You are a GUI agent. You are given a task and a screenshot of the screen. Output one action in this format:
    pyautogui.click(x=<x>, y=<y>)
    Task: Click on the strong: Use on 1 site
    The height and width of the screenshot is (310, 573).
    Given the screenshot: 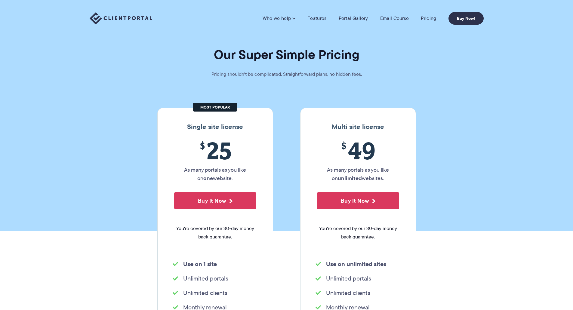 What is the action you would take?
    pyautogui.click(x=200, y=264)
    